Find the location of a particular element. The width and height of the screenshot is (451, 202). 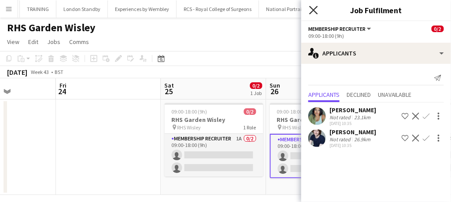

div: 1 Job is located at coordinates (256, 93).